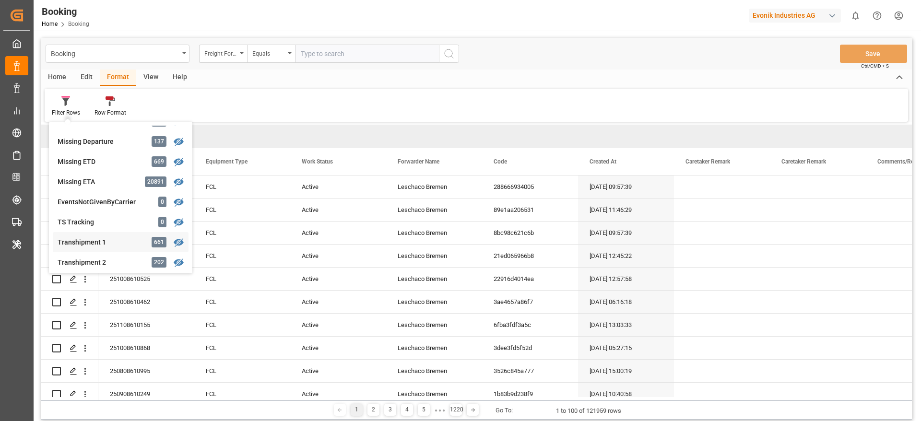  I want to click on div: 3, so click(390, 410).